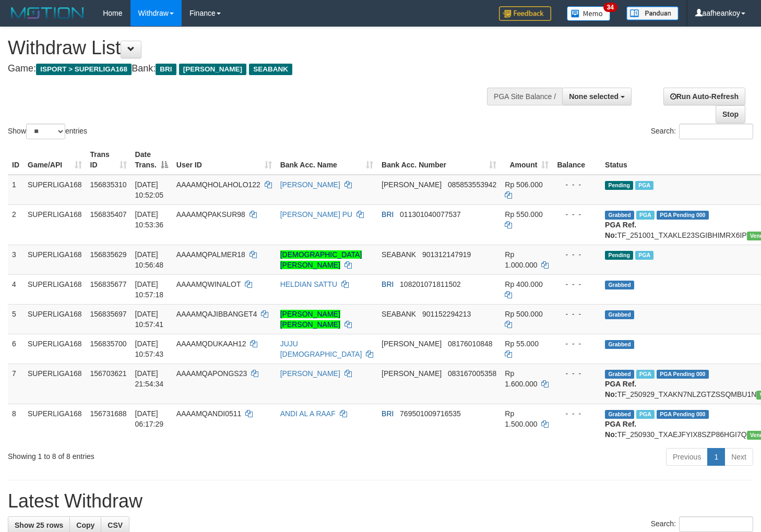 The width and height of the screenshot is (761, 532). Describe the element at coordinates (327, 160) in the screenshot. I see `th: Bank Acc. Name: activate to sort column ascending` at that location.